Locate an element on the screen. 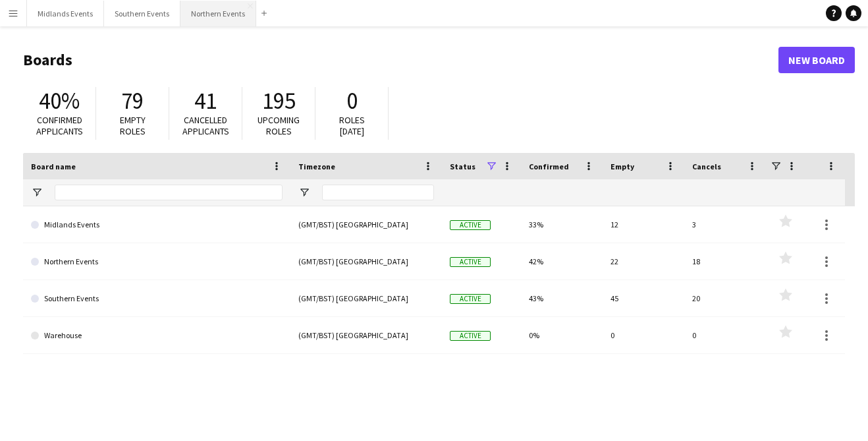  span: Cancelled applicants is located at coordinates (206, 125).